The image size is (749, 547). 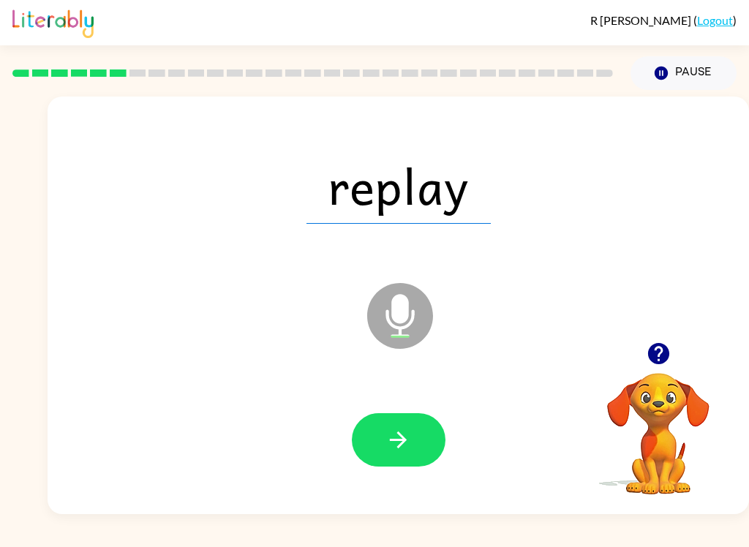 I want to click on video: Your browser must support playing .mp4 files to use Literably. Please try using another browser., so click(x=658, y=424).